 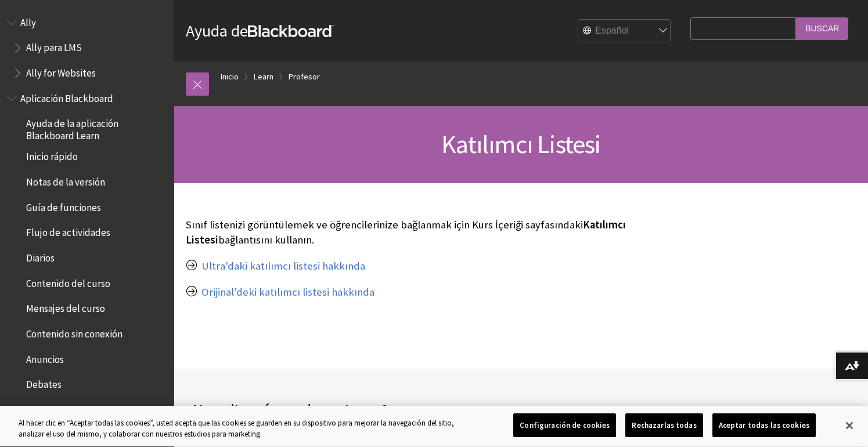 I want to click on span: Aplicación Blackboard, so click(x=67, y=96).